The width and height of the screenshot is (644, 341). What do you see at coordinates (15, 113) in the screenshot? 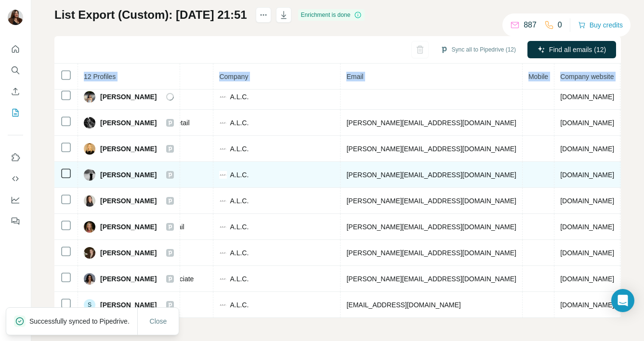
I see `button: My lists` at bounding box center [15, 113].